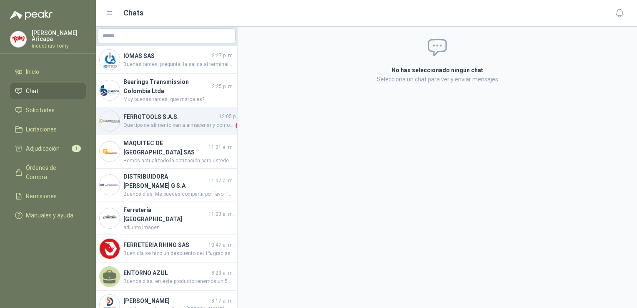  I want to click on p: Selecciona un chat para ver y enviar mensajes, so click(437, 79).